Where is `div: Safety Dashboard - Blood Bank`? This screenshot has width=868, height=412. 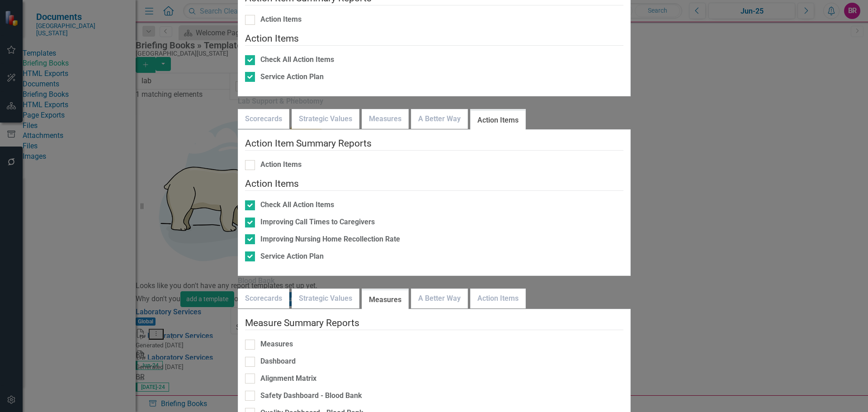
div: Safety Dashboard - Blood Bank is located at coordinates (312, 396).